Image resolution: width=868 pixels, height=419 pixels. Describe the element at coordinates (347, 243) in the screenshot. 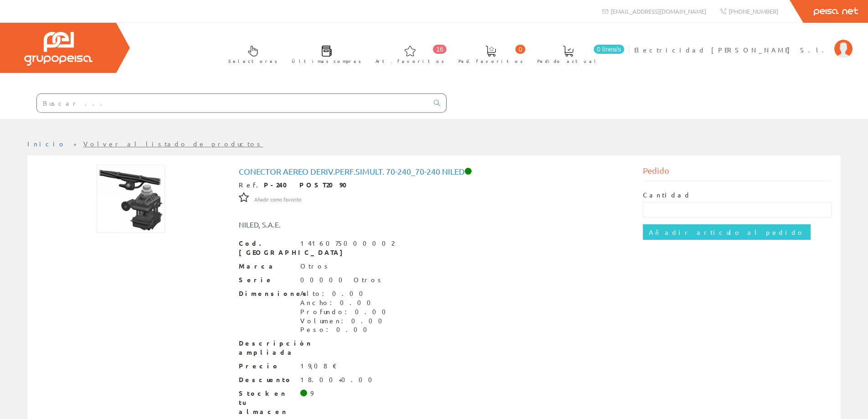

I see `div: 1416075000002` at that location.